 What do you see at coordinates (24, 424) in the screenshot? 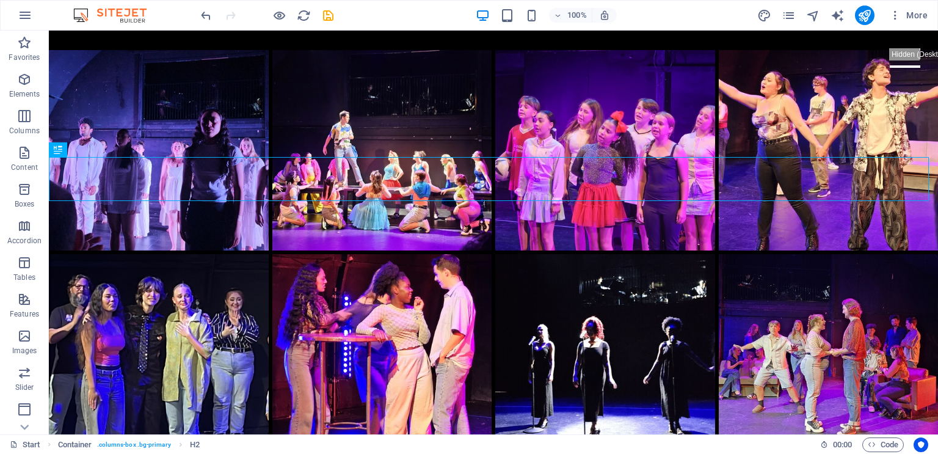
I see `p: Header` at bounding box center [24, 424].